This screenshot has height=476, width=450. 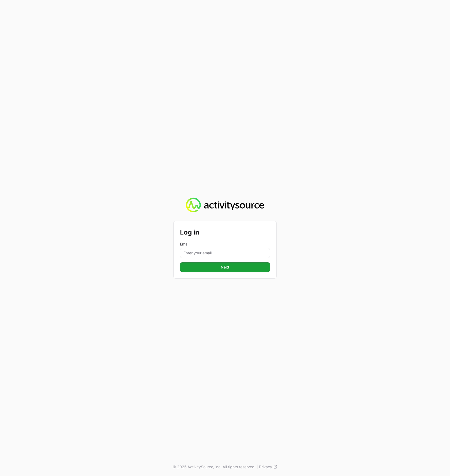 What do you see at coordinates (225, 267) in the screenshot?
I see `span: Next` at bounding box center [225, 267].